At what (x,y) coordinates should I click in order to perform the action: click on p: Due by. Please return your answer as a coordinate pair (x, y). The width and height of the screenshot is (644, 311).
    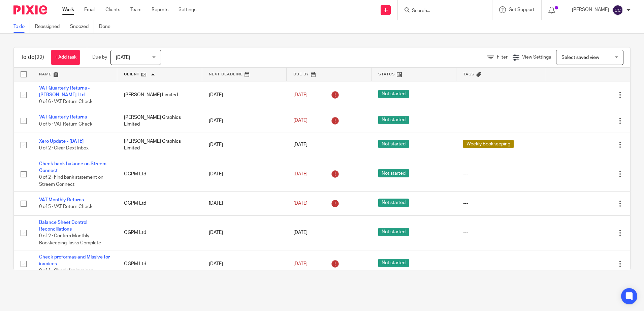
    Looking at the image, I should click on (100, 57).